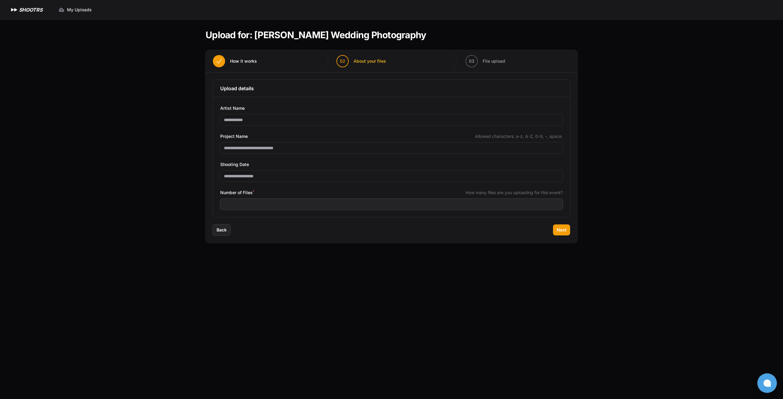  What do you see at coordinates (26, 10) in the screenshot?
I see `a: SHOOTRS SHOOTRS` at bounding box center [26, 10].